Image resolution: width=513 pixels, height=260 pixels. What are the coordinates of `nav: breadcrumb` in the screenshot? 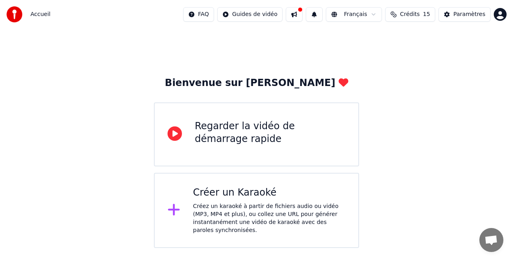 It's located at (40, 14).